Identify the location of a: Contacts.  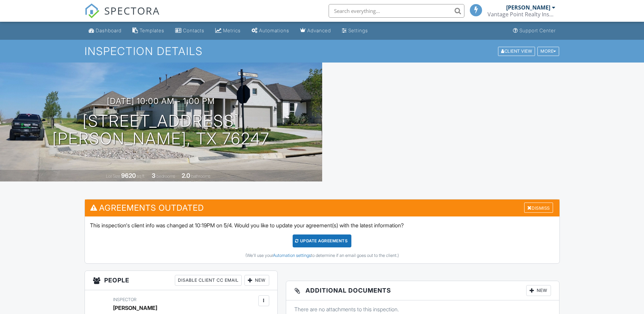
(190, 31).